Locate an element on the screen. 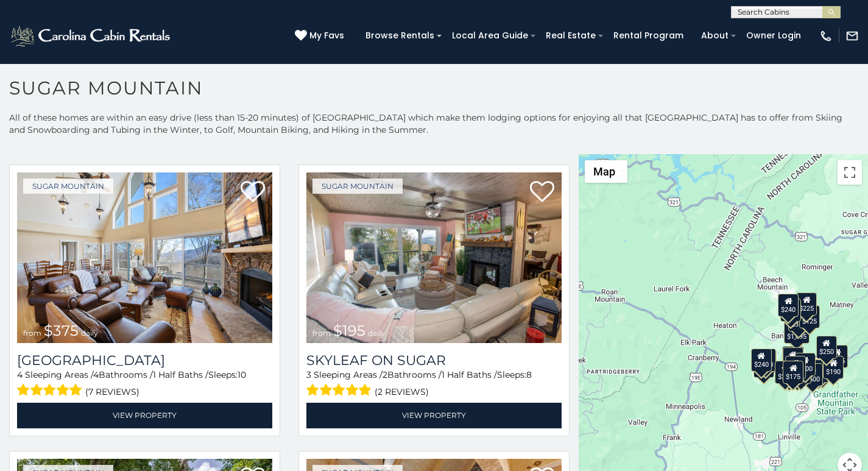  span: My Favs is located at coordinates (327, 35).